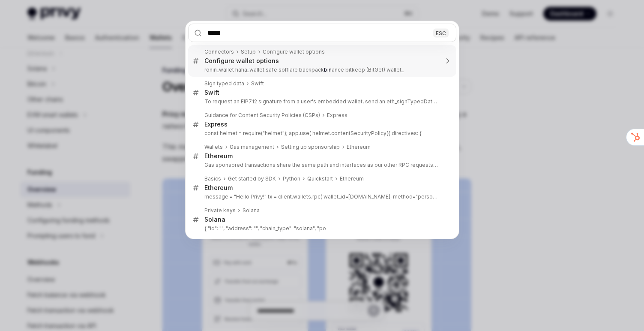 Image resolution: width=644 pixels, height=331 pixels. What do you see at coordinates (321, 165) in the screenshot?
I see `p: Gas sponsored transactions share the same path and interfaces as our other RPC requests. Learn more` at bounding box center [321, 165].